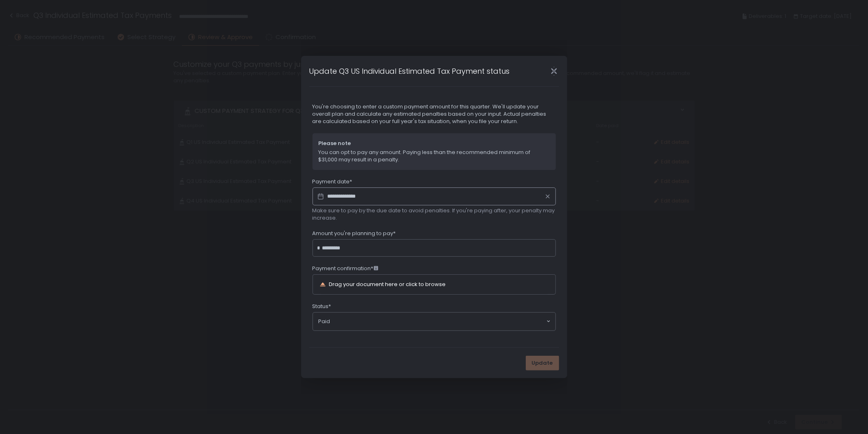  I want to click on h1: Update Q3 US Individual Estimated Tax Payment status, so click(410, 71).